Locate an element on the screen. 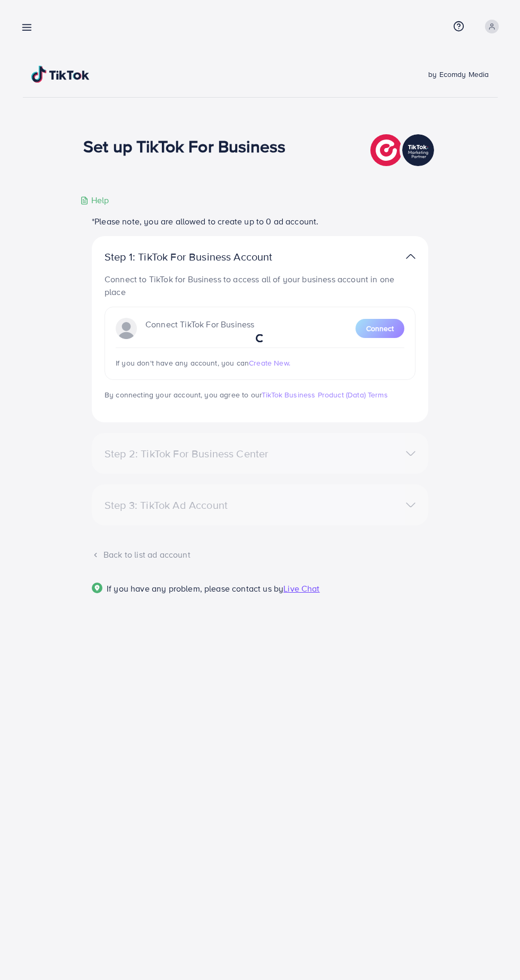 This screenshot has width=520, height=980. h1: Set up TikTok For Business is located at coordinates (184, 146).